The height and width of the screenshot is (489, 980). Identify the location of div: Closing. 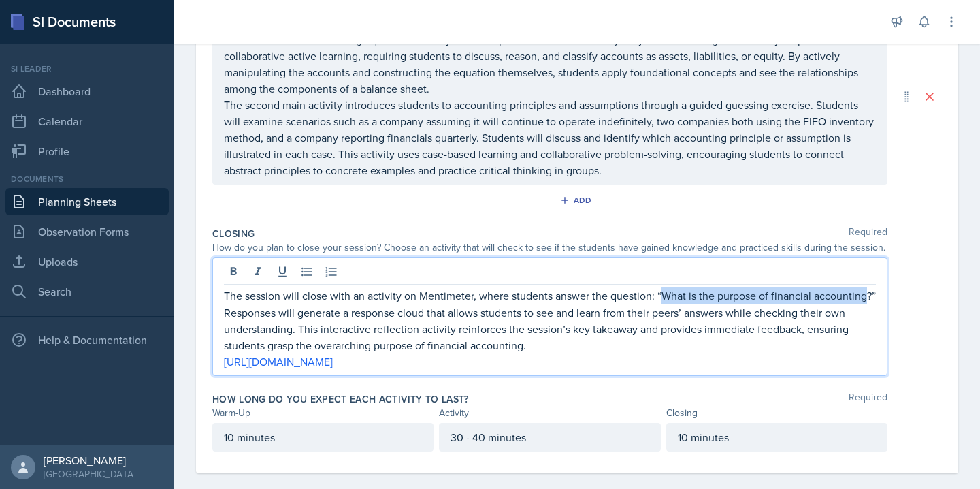
(776, 412).